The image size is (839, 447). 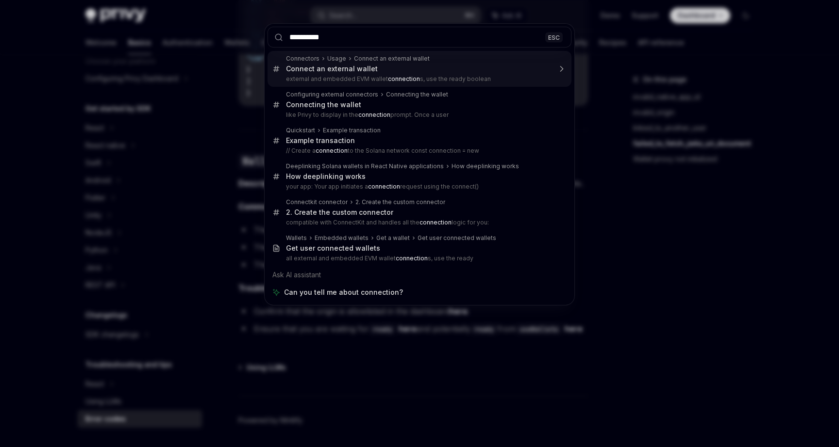 What do you see at coordinates (418, 79) in the screenshot?
I see `p: external and embedded EVM wallet s, use the ready boolean` at bounding box center [418, 79].